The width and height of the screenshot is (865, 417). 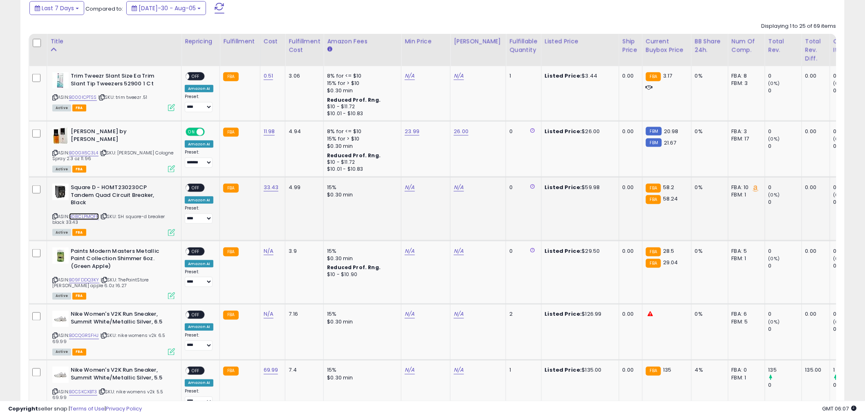 I want to click on div: $29.50, so click(x=579, y=251).